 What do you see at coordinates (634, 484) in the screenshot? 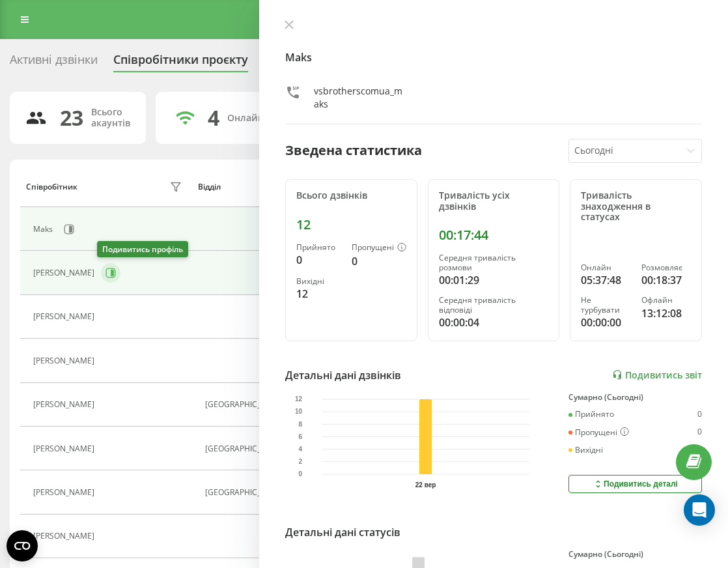
I see `div: Подивитись деталі` at bounding box center [634, 484].